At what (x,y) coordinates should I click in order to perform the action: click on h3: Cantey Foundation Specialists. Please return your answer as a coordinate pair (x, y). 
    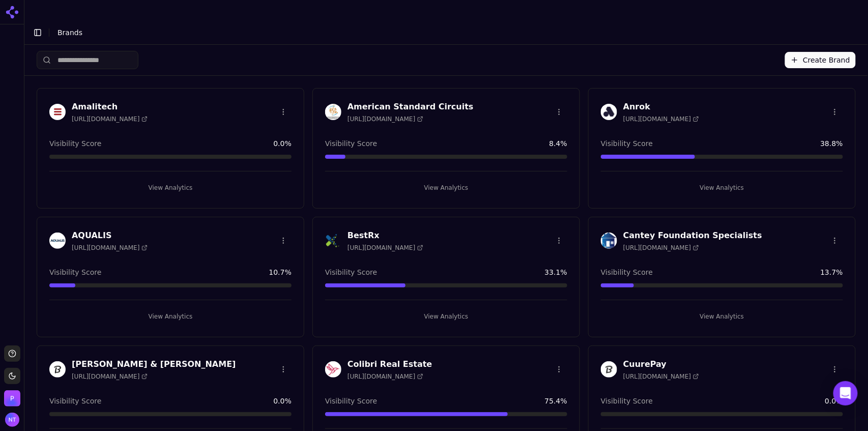
    Looking at the image, I should click on (692, 235).